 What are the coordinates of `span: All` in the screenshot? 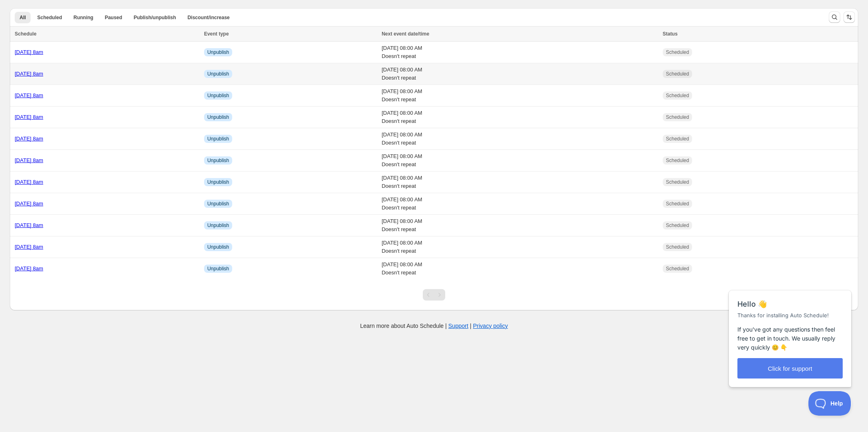 It's located at (23, 18).